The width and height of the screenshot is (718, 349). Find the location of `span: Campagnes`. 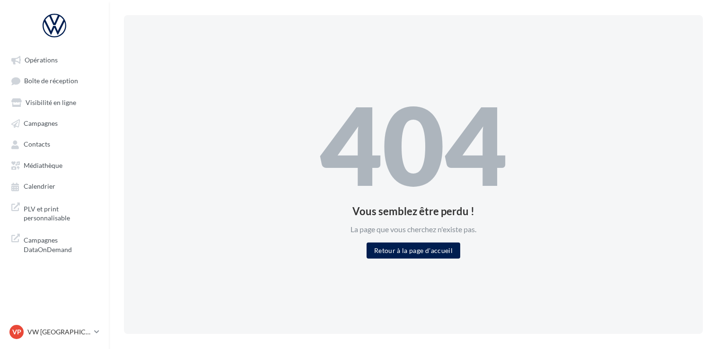

span: Campagnes is located at coordinates (41, 123).